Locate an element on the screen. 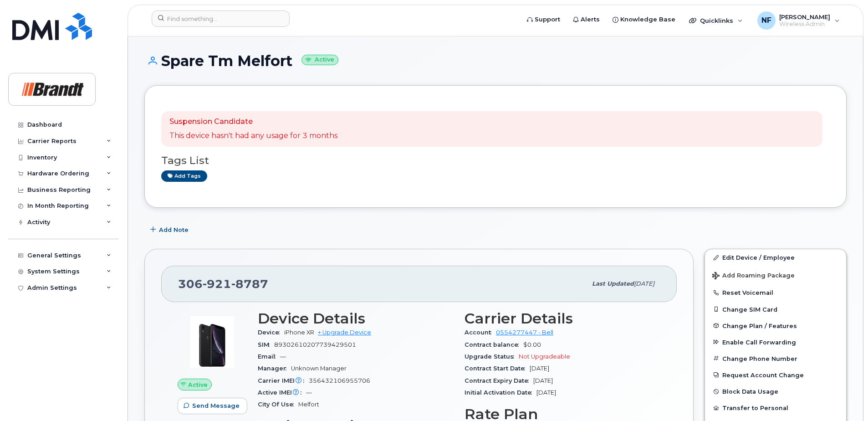 This screenshot has height=421, width=868. span: Active IMEI is located at coordinates (282, 392).